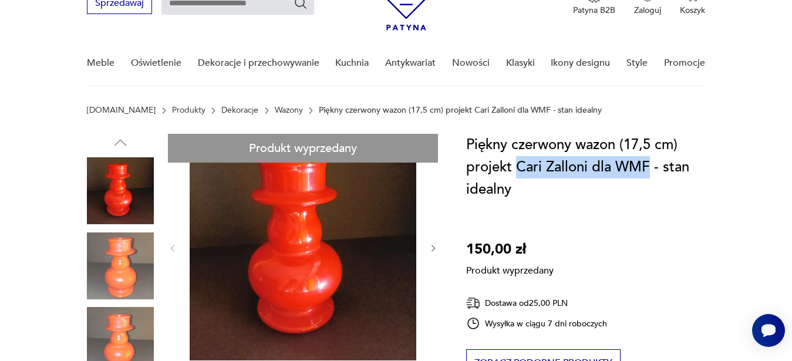  Describe the element at coordinates (510, 250) in the screenshot. I see `p: 150,00 zł` at that location.